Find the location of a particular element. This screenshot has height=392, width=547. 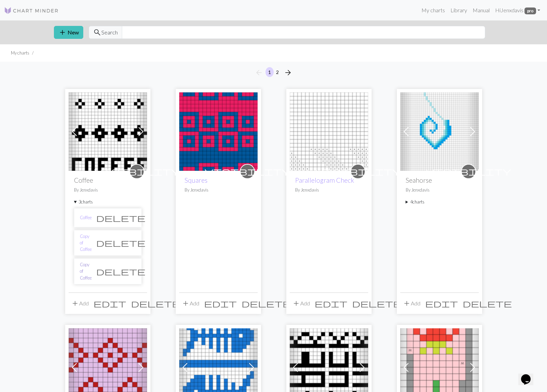

a: My charts is located at coordinates (433, 10).